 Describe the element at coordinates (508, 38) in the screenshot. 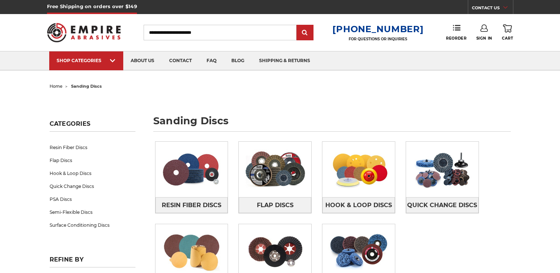

I see `span: Cart` at that location.